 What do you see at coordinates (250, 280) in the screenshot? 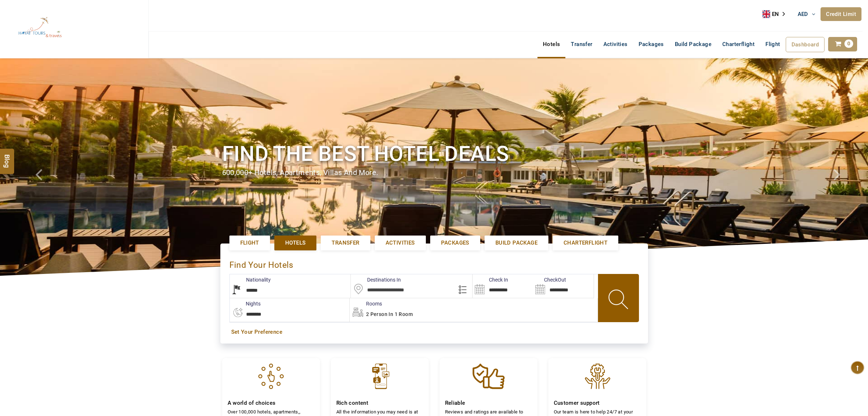
I see `label: Nationality` at bounding box center [250, 280].